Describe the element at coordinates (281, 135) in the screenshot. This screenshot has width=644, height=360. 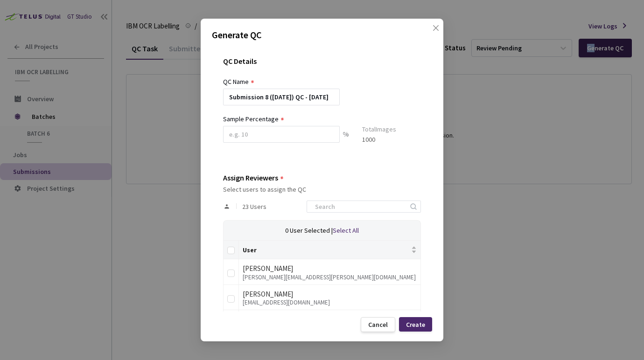
I see `input: e.g. 10` at that location.